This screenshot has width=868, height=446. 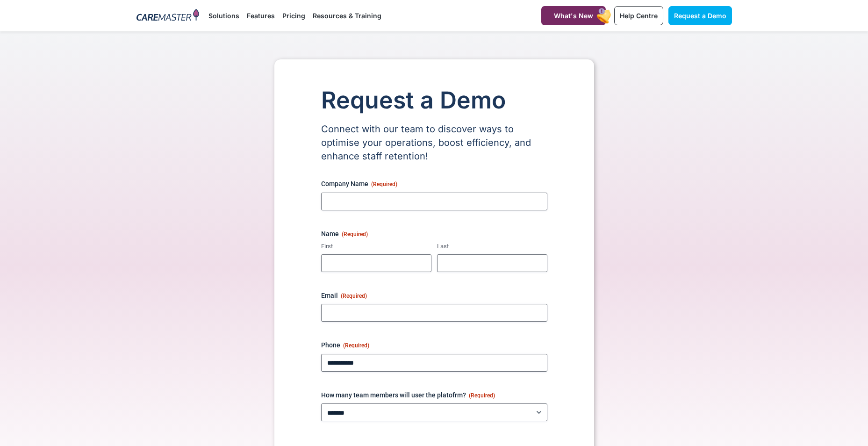 What do you see at coordinates (434, 143) in the screenshot?
I see `p: Connect with our team to discover ways to optimise your operations, boost efficiency, and enhance...` at bounding box center [434, 143].